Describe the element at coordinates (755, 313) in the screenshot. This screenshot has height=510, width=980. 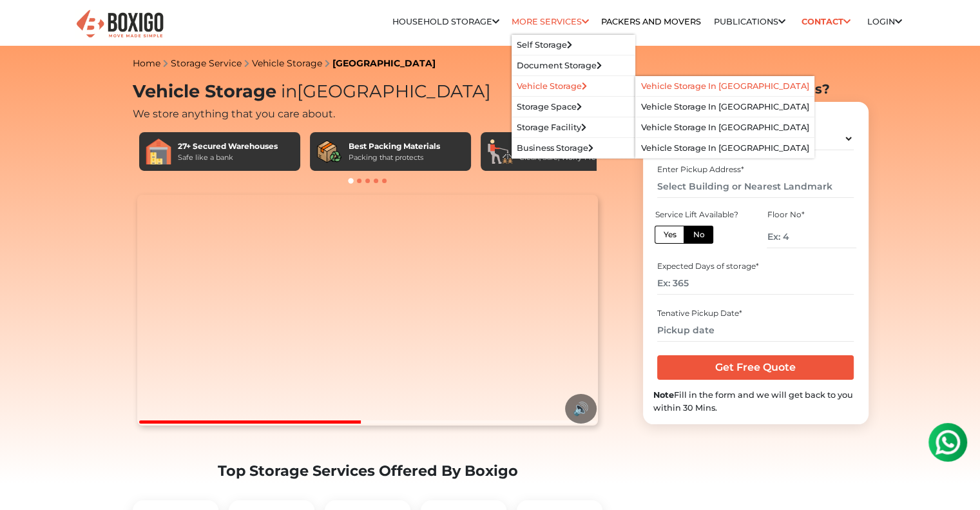
I see `div: Tenative Pickup Date` at that location.